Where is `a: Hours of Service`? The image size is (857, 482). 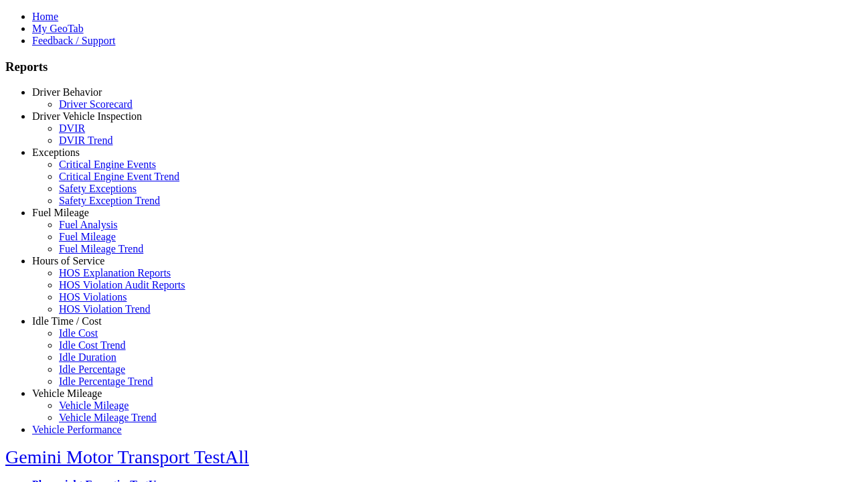
a: Hours of Service is located at coordinates (68, 261).